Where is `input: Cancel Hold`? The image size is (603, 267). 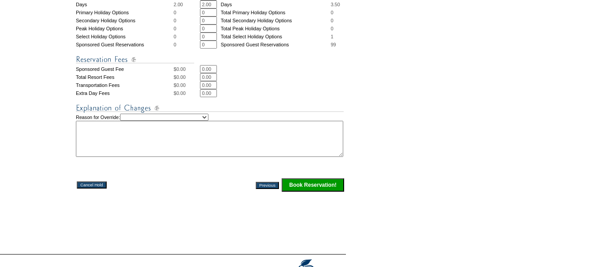
input: Cancel Hold is located at coordinates (91, 185).